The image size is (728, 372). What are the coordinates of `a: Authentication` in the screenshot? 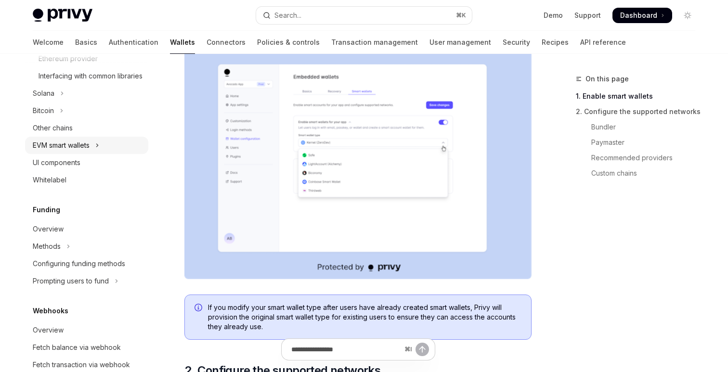 It's located at (133, 42).